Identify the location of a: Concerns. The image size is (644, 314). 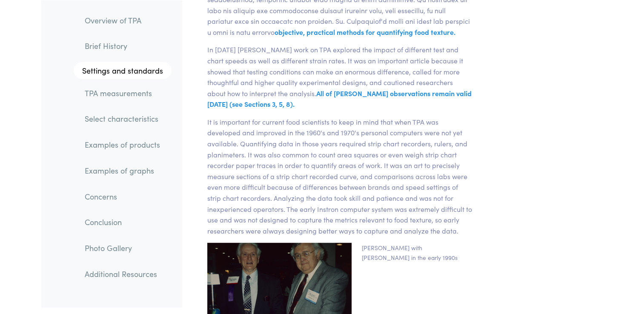
(125, 196).